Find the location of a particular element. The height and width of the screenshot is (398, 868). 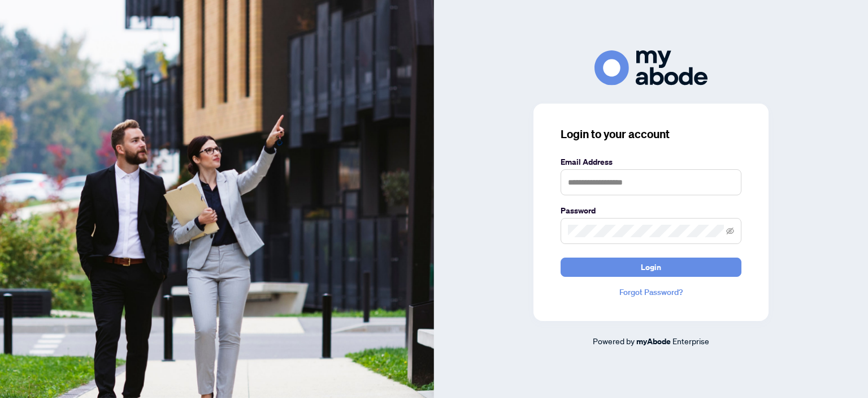

a: Forgot Password? is located at coordinates (651, 292).